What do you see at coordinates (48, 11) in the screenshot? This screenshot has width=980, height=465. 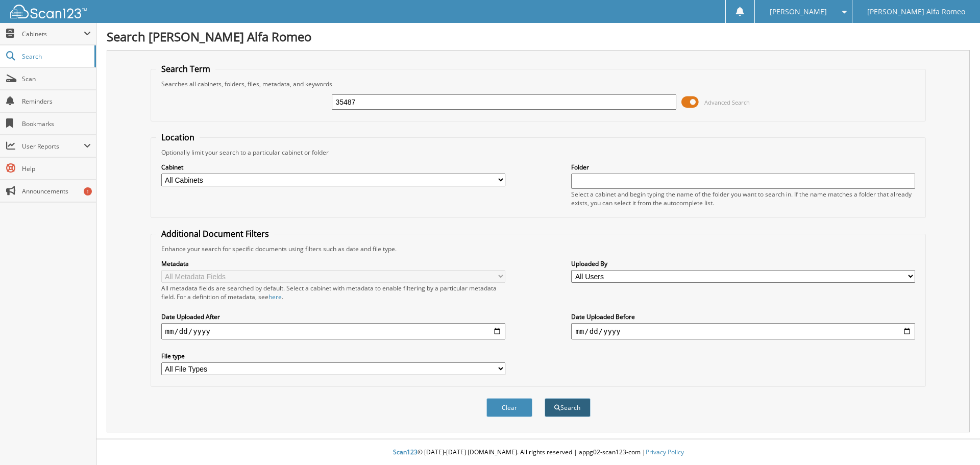 I see `img: scan123-logo-white.svg` at bounding box center [48, 11].